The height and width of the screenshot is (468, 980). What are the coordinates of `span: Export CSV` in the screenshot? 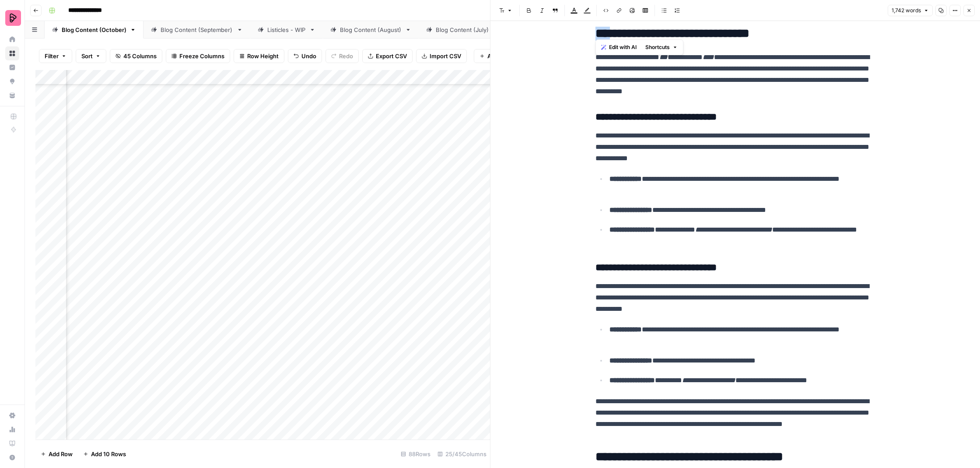 It's located at (391, 56).